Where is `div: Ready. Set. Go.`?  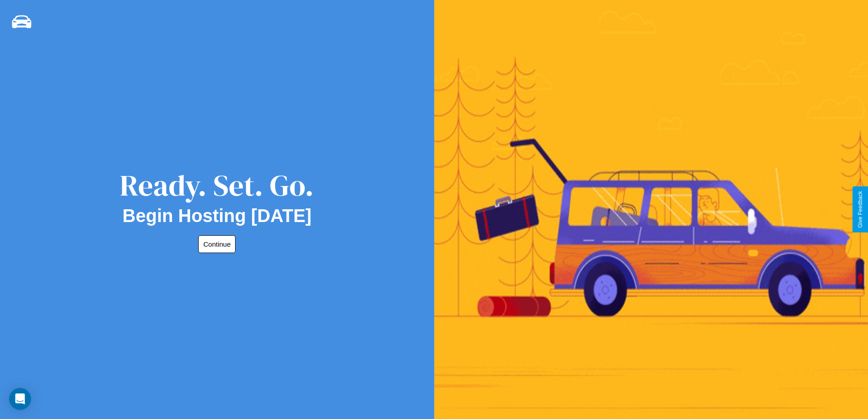
div: Ready. Set. Go. is located at coordinates (217, 185).